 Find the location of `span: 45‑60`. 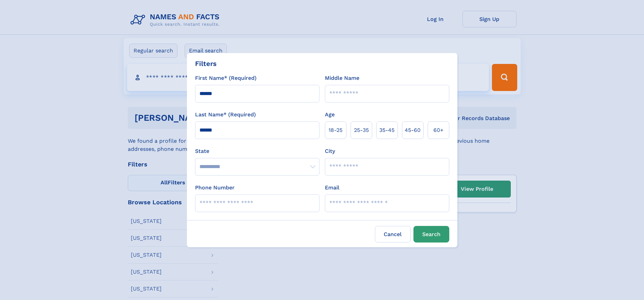

span: 45‑60 is located at coordinates (412, 130).